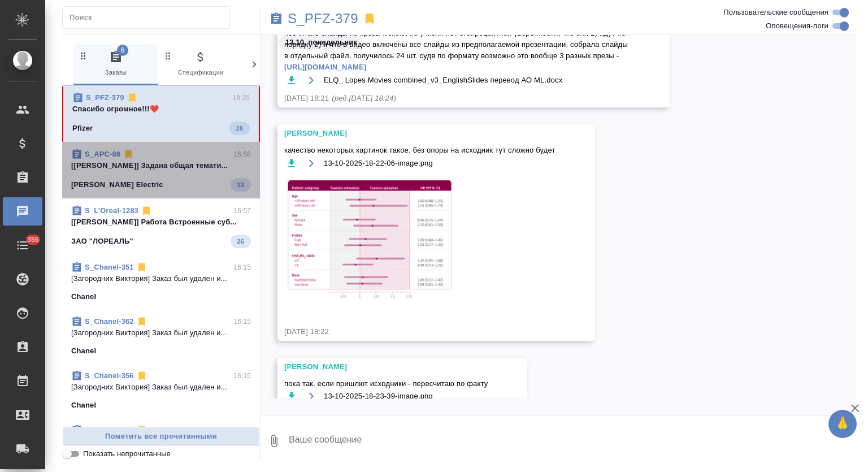 This screenshot has width=868, height=472. What do you see at coordinates (161, 436) in the screenshot?
I see `button: Пометить все прочитанными` at bounding box center [161, 436].